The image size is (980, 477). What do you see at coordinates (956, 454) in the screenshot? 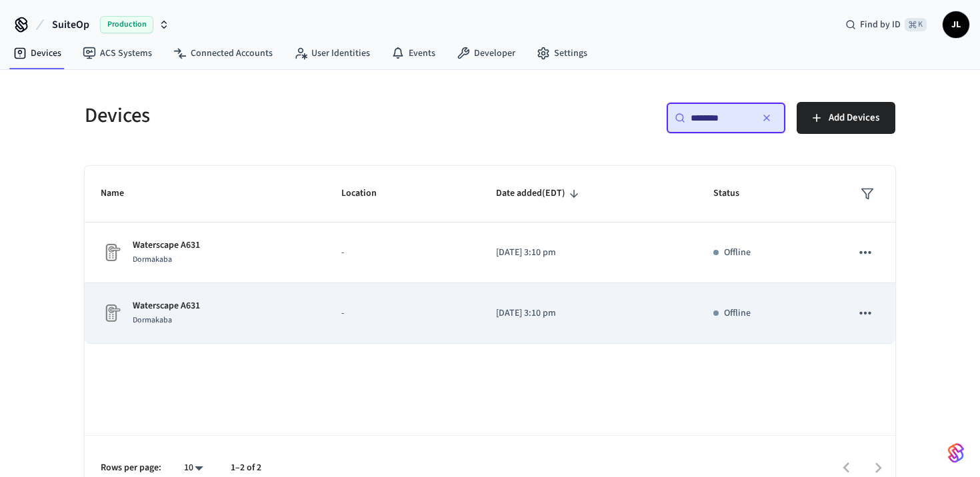
I see `img: SeamLogoGradient.69752ec5.svg` at bounding box center [956, 454].